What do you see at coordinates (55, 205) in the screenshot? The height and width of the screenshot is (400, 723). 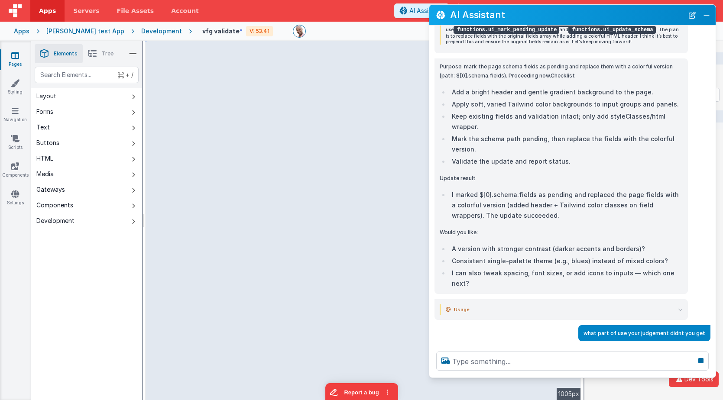 I see `div: Components` at bounding box center [55, 205].